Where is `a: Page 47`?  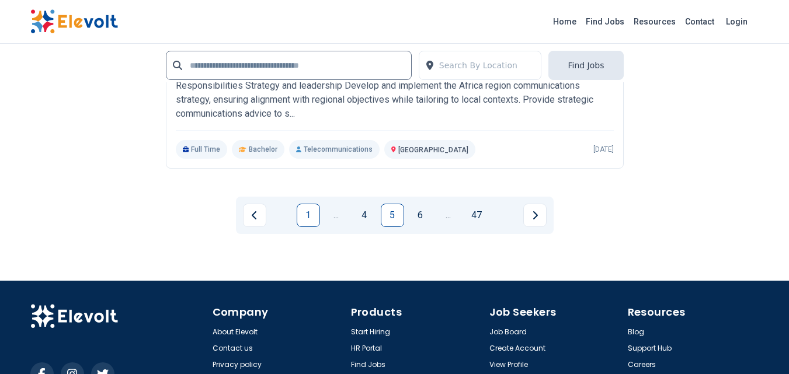
a: Page 47 is located at coordinates (477, 216).